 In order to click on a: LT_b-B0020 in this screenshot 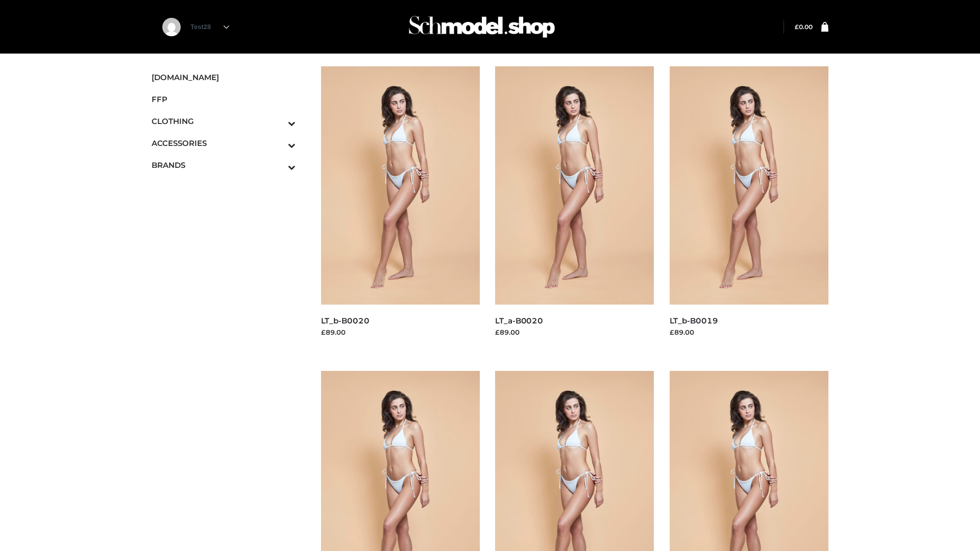, I will do `click(345, 321)`.